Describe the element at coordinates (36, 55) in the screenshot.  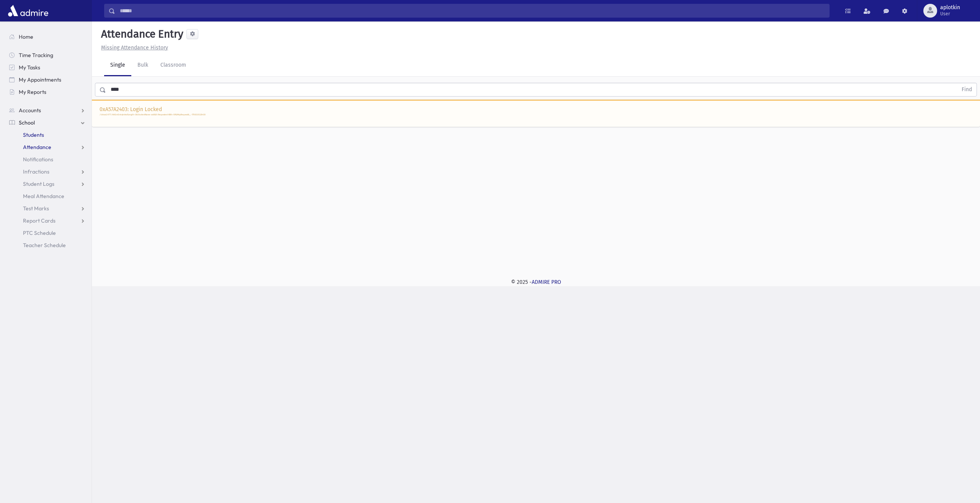
I see `span: Time Tracking` at that location.